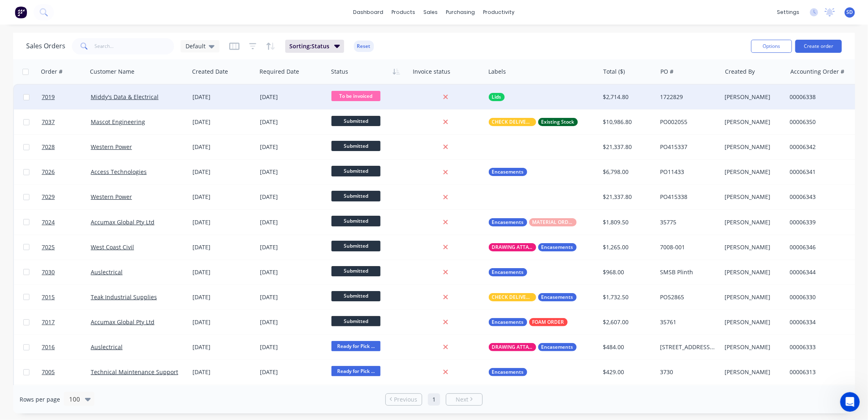  I want to click on span: MATERIAL ORDER, so click(553, 222).